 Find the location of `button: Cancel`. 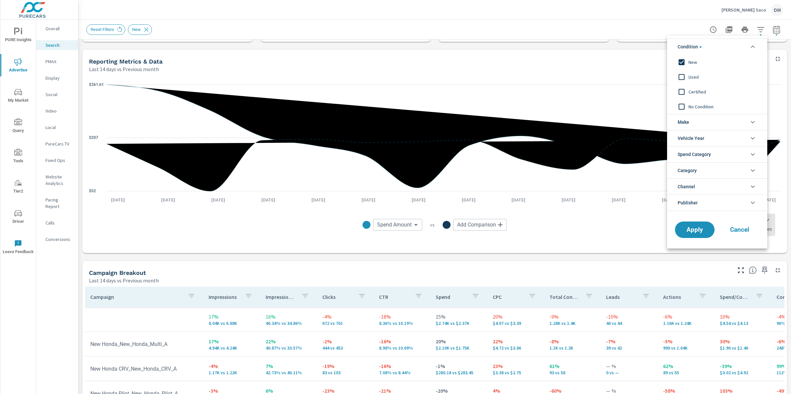

button: Cancel is located at coordinates (739, 230).